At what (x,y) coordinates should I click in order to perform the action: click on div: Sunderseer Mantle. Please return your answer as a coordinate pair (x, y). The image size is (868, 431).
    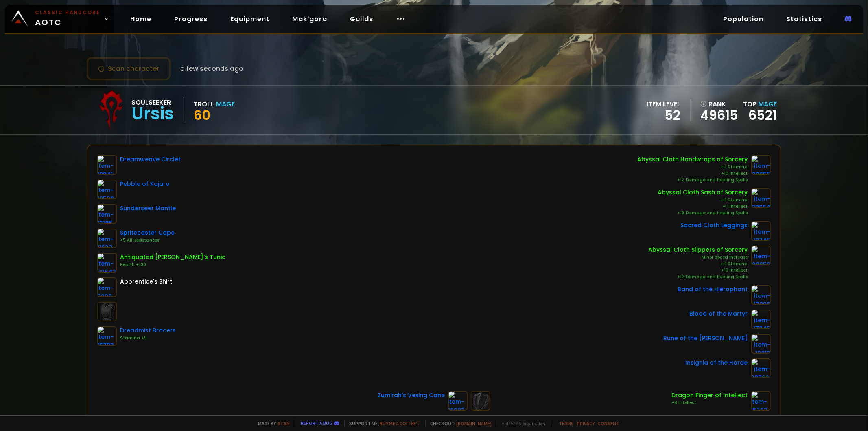
    Looking at the image, I should click on (148, 208).